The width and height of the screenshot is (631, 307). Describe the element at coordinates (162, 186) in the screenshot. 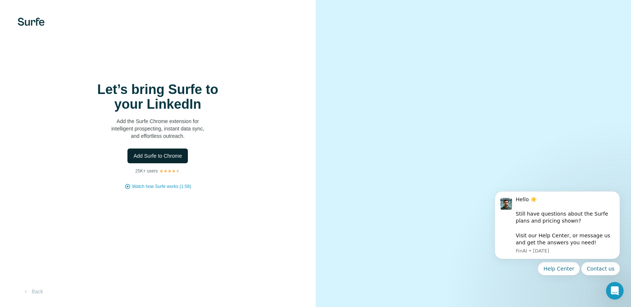

I see `button: Watch how Surfe works (1:58)` at that location.